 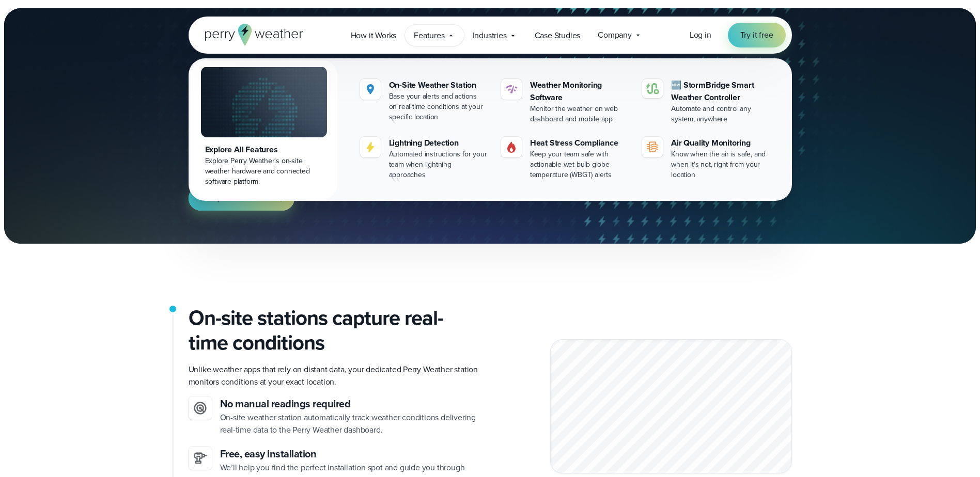 I want to click on span: How it Works, so click(x=374, y=36).